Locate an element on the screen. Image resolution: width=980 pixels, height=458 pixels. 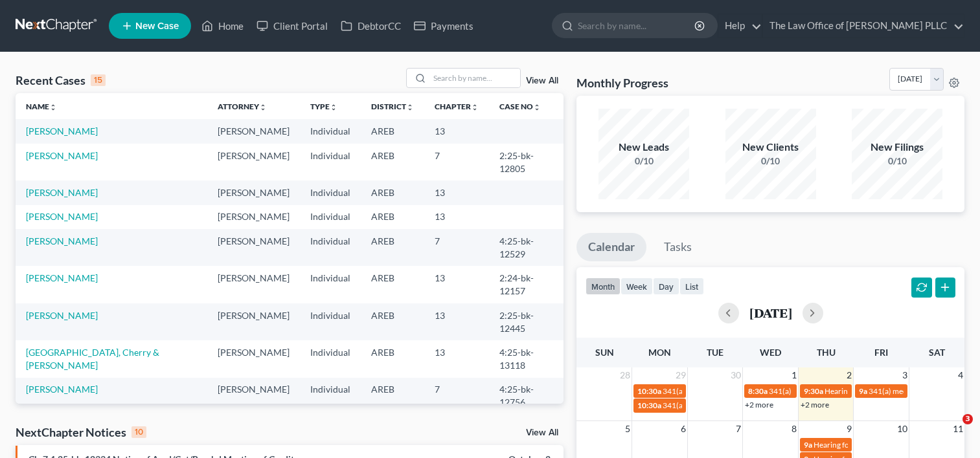
a: Typeunfold_more is located at coordinates (324, 106).